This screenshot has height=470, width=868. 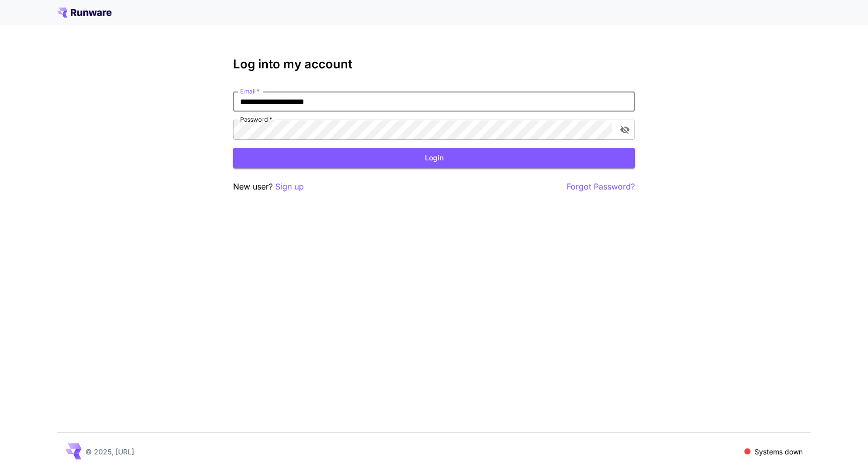 What do you see at coordinates (625, 130) in the screenshot?
I see `button: toggle password visibility` at bounding box center [625, 130].